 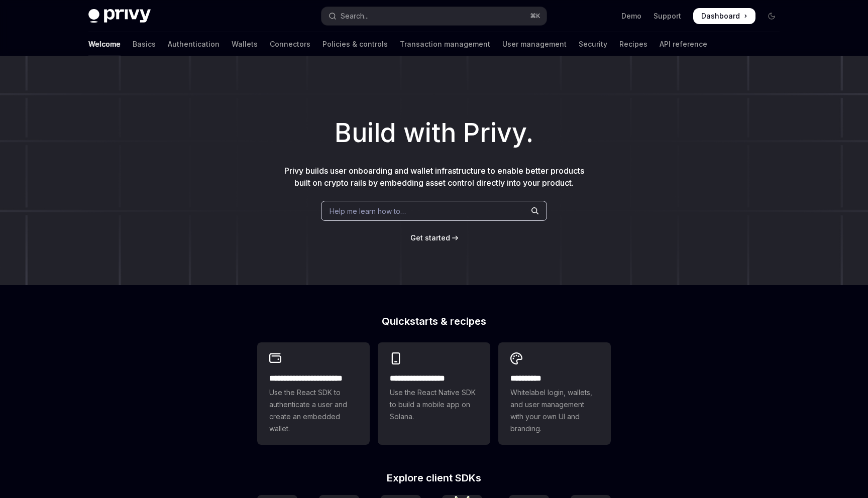 What do you see at coordinates (631, 16) in the screenshot?
I see `a: Demo` at bounding box center [631, 16].